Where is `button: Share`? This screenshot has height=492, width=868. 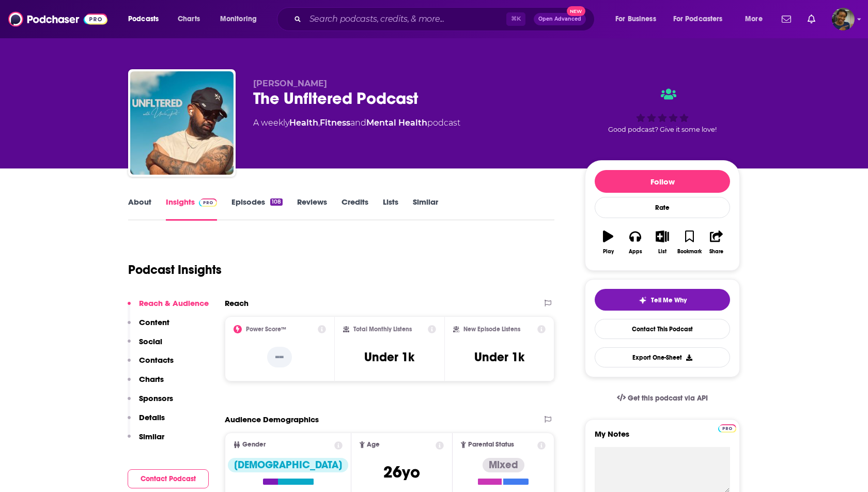
button: Share is located at coordinates (717, 243).